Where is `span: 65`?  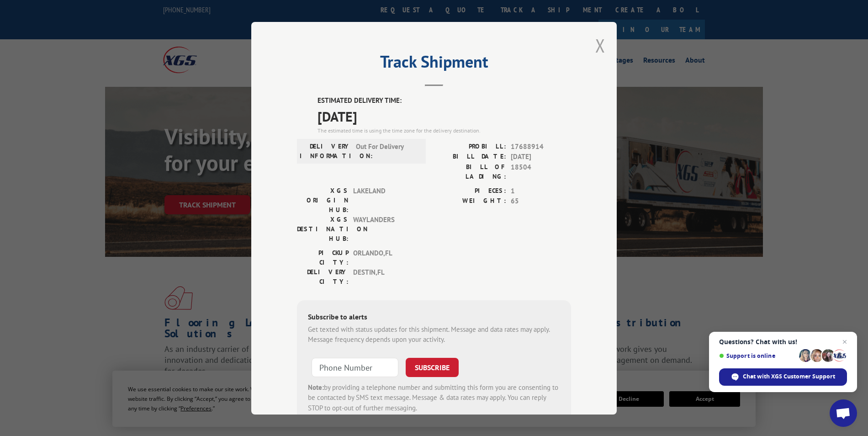 span: 65 is located at coordinates (541, 201).